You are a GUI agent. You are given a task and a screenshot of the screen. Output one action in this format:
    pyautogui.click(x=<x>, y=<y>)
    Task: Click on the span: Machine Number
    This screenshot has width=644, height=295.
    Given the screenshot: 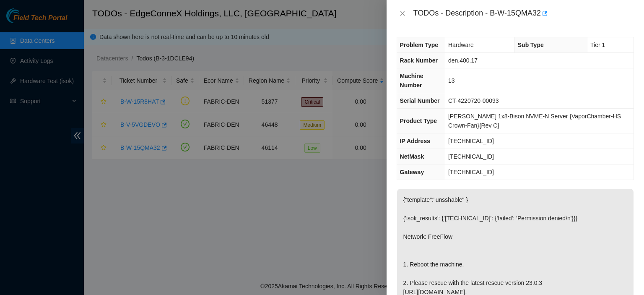 What is the action you would take?
    pyautogui.click(x=411, y=80)
    